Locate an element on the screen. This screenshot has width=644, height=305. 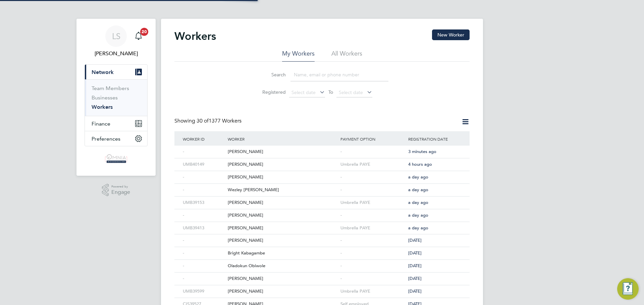
div: UMB40149 is located at coordinates (204, 164).